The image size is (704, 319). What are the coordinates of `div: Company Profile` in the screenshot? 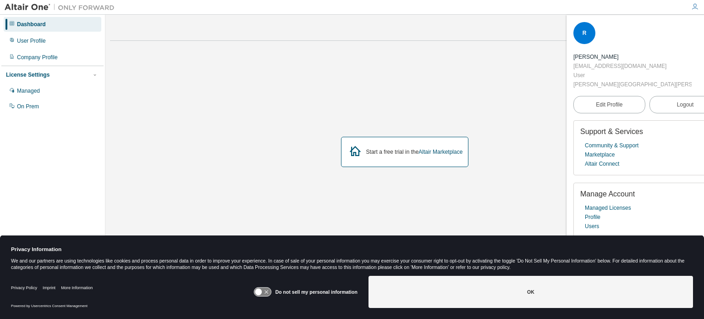 It's located at (37, 57).